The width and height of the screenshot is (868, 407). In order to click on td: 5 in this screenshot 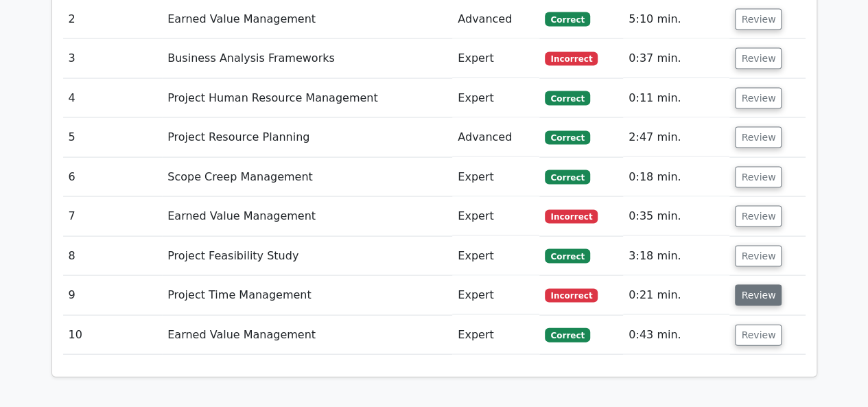, I will do `click(113, 137)`.